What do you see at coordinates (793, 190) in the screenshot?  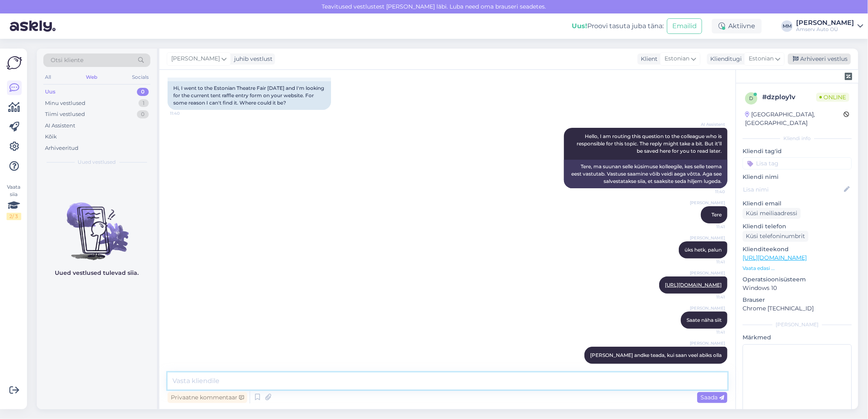 I see `input: Lisa nimi` at bounding box center [793, 190].